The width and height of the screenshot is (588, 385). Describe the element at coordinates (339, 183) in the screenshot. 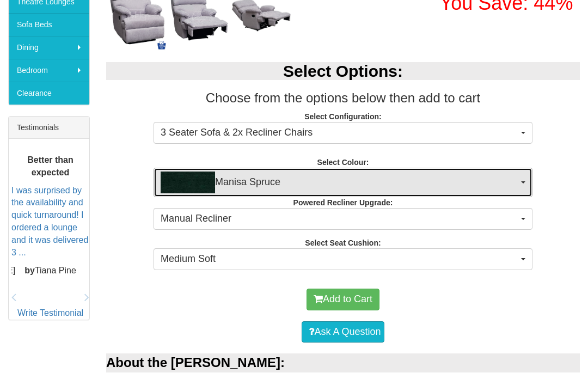

I see `span: Manisa Spruce` at that location.